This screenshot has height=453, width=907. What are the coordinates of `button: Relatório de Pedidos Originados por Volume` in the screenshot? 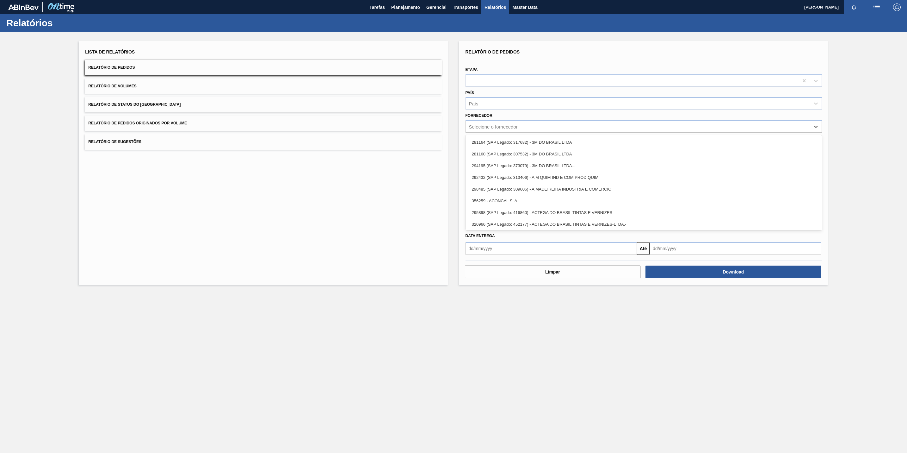 It's located at (263, 123).